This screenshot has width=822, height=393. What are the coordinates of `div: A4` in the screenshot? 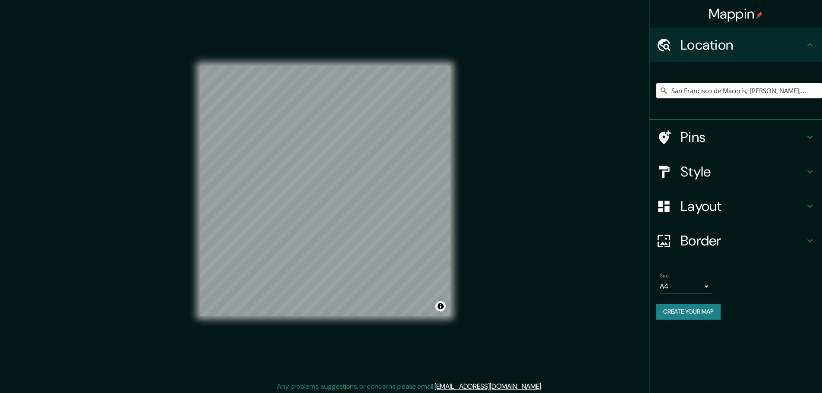 It's located at (686, 287).